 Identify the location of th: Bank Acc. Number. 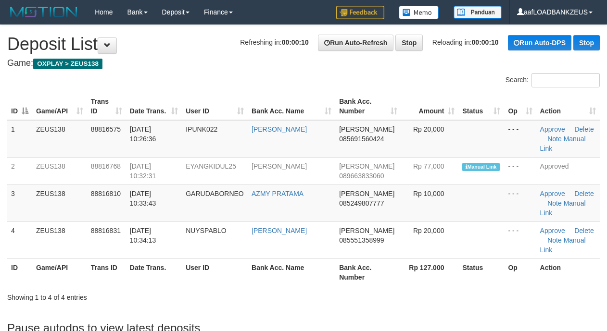
(368, 272).